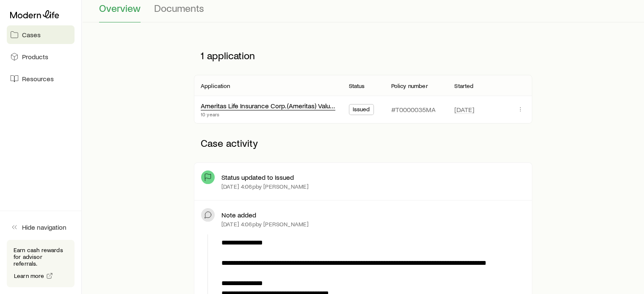 This screenshot has height=294, width=644. Describe the element at coordinates (268, 114) in the screenshot. I see `p: 10 years` at that location.